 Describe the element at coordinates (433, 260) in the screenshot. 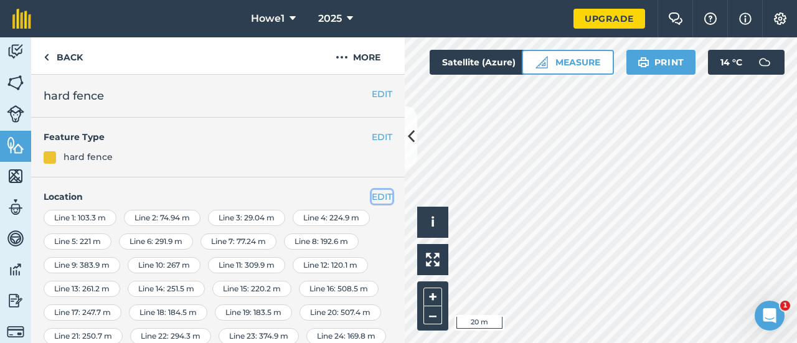

I see `img: Four arrows, one pointing top left, one top right, one bottom right and the last bottom left` at that location.